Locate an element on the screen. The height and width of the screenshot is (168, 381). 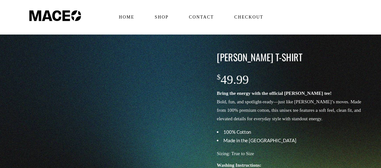
bdi: 49.99 is located at coordinates (233, 79).